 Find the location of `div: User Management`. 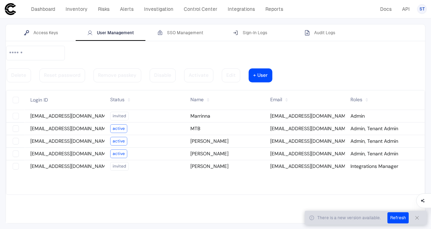

div: User Management is located at coordinates (111, 33).